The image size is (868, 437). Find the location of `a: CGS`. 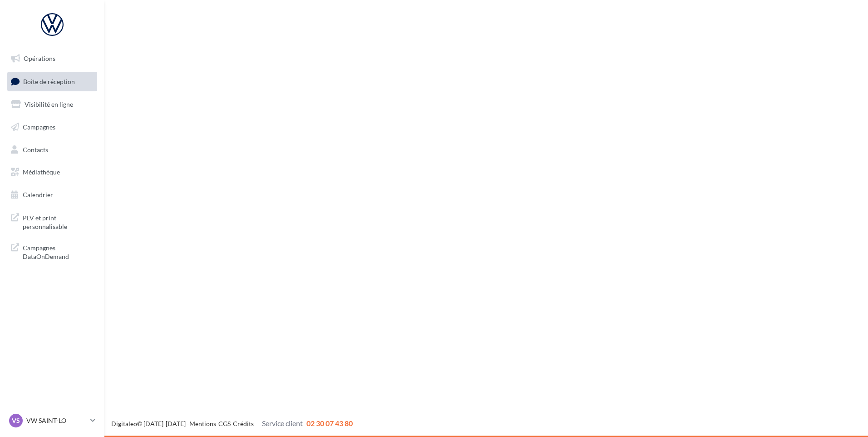

a: CGS is located at coordinates (225, 423).